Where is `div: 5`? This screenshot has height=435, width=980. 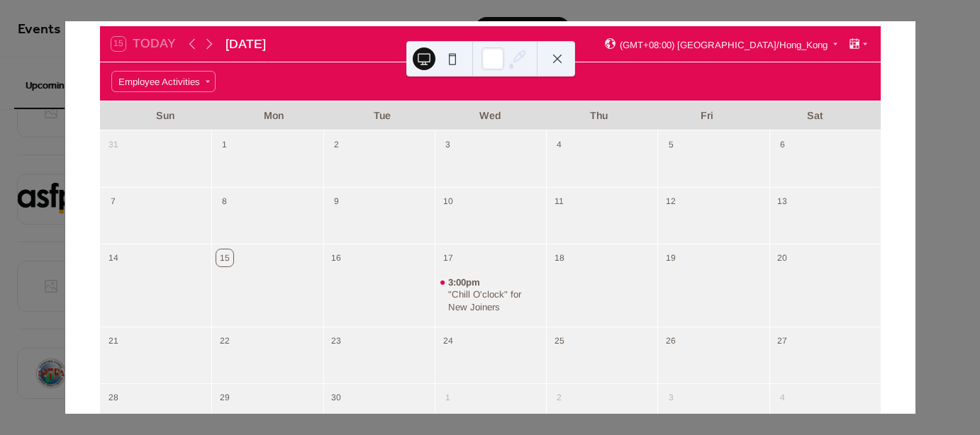
div: 5 is located at coordinates (671, 145).